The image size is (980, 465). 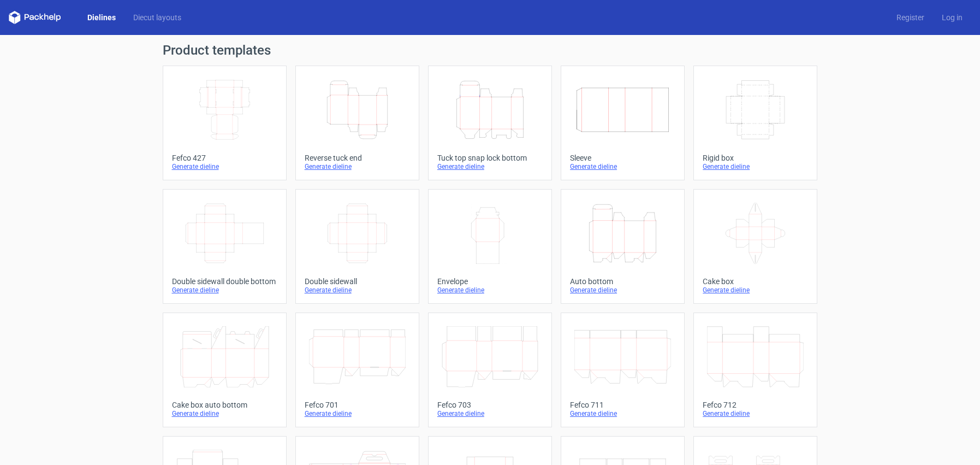 I want to click on div: Sleeve, so click(x=623, y=158).